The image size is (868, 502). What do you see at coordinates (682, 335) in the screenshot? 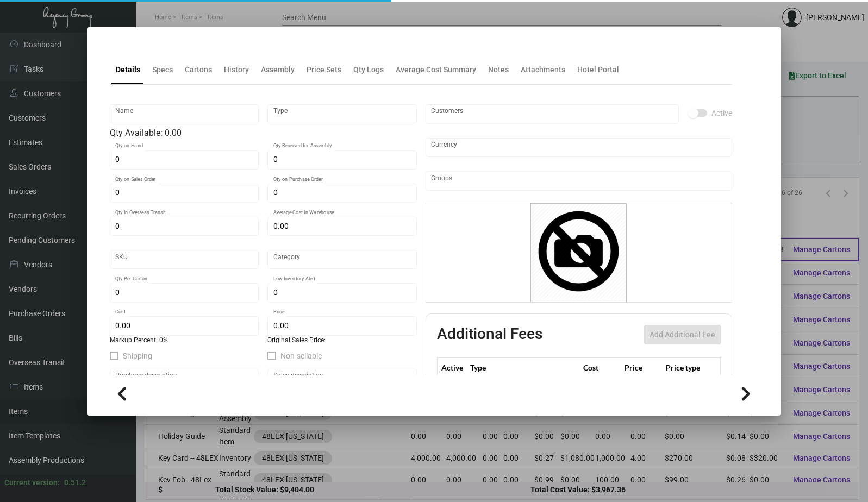
I see `span: Add Additional Fee` at bounding box center [682, 335].